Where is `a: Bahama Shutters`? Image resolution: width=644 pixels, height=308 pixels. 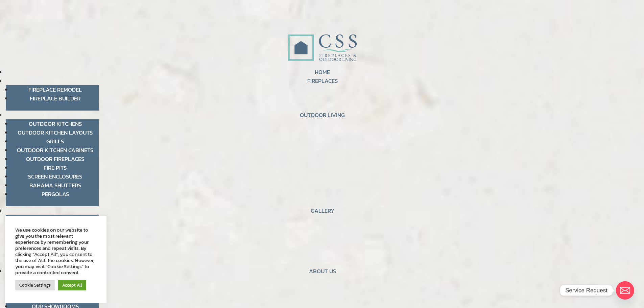
a: Bahama Shutters is located at coordinates (55, 186).